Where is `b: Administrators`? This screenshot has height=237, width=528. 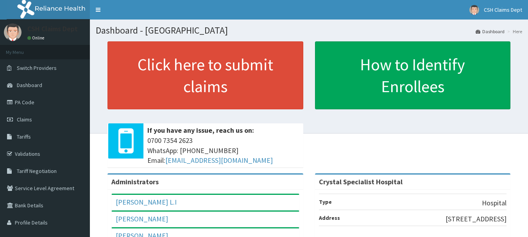
b: Administrators is located at coordinates (135, 182).